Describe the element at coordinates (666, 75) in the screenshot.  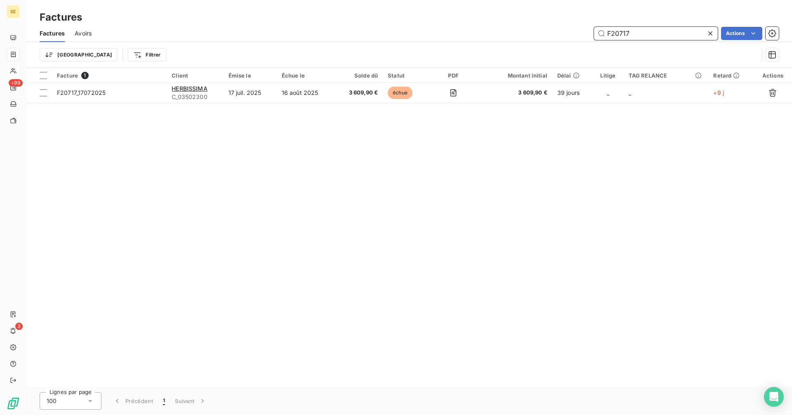
I see `div: TAG RELANCE` at that location.